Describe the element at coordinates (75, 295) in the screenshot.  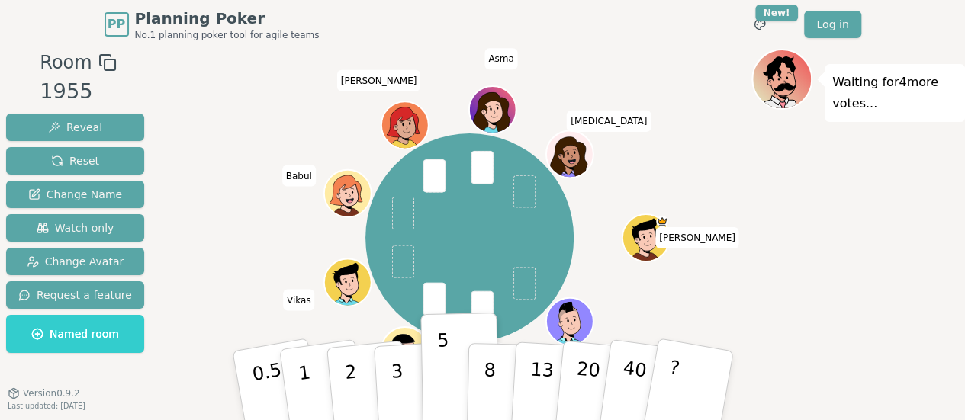
I see `button: Request a feature` at that location.